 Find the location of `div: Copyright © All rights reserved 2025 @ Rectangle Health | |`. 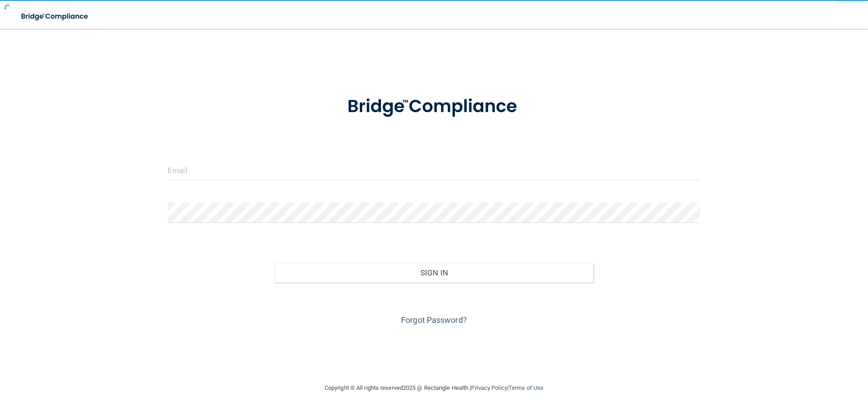

div: Copyright © All rights reserved 2025 @ Rectangle Health | | is located at coordinates (434, 388).